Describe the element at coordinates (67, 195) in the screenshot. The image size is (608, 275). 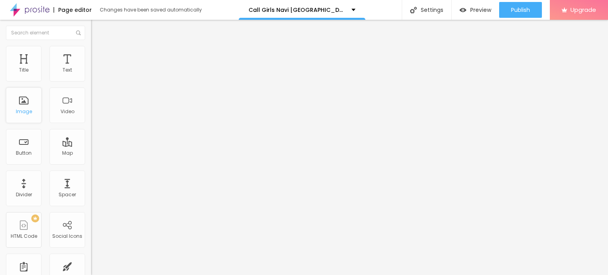
I see `div: Spacer` at that location.